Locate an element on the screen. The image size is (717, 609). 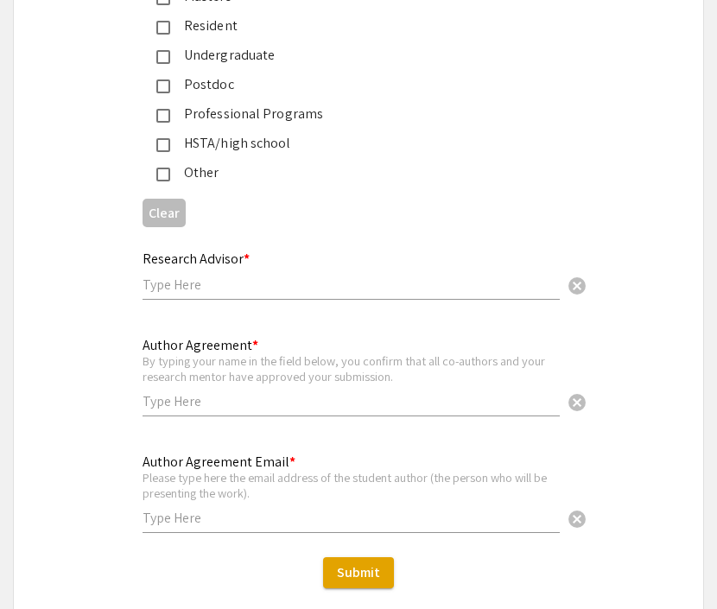
span: Submit is located at coordinates (358, 572).